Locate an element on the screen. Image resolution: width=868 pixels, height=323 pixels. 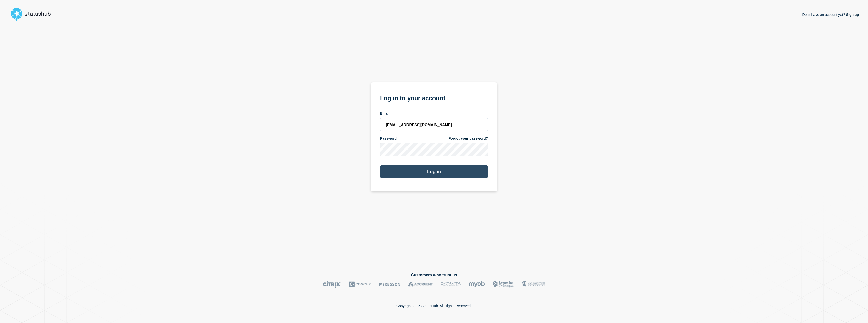
p: Don't have an account yet? is located at coordinates (830, 14).